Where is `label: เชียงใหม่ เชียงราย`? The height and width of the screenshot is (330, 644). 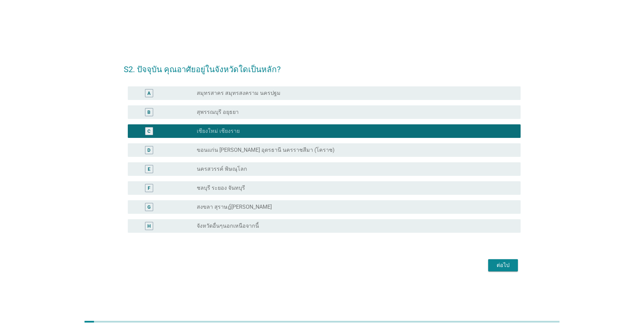 label: เชียงใหม่ เชียงราย is located at coordinates (218, 131).